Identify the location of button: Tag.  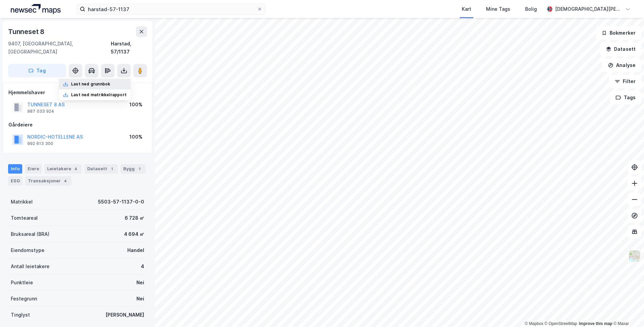
(37, 71).